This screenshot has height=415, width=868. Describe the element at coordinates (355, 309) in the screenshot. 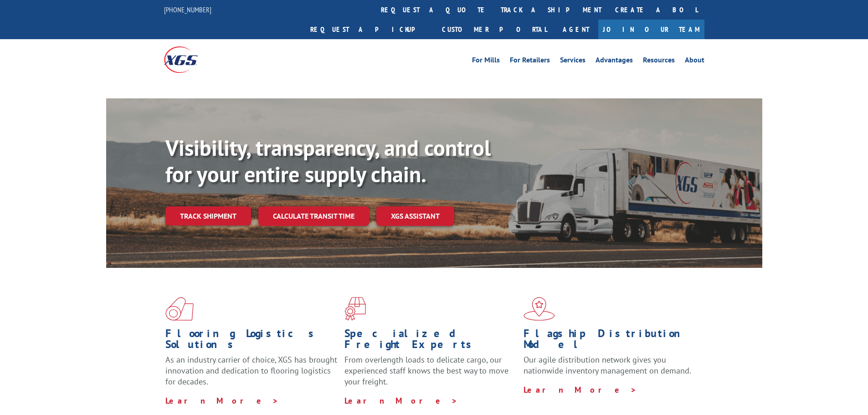

I see `img: xgs-icon-focused-on-flooring-red` at that location.